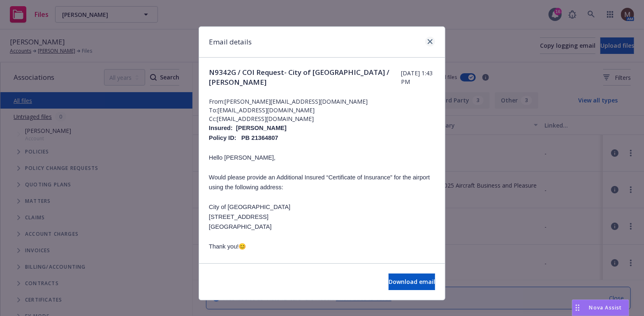  I want to click on a: close, so click(430, 41).